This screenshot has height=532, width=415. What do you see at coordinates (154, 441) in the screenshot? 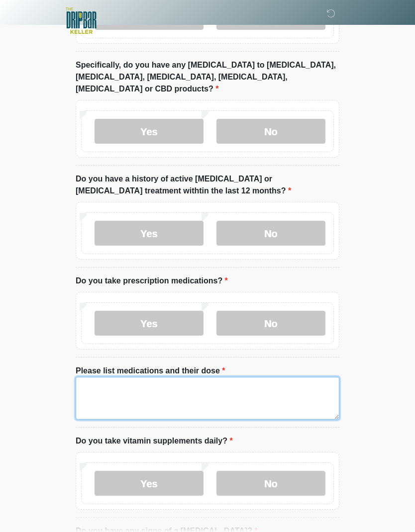
I see `label: Do you take vitamin supplements daily?` at bounding box center [154, 441].